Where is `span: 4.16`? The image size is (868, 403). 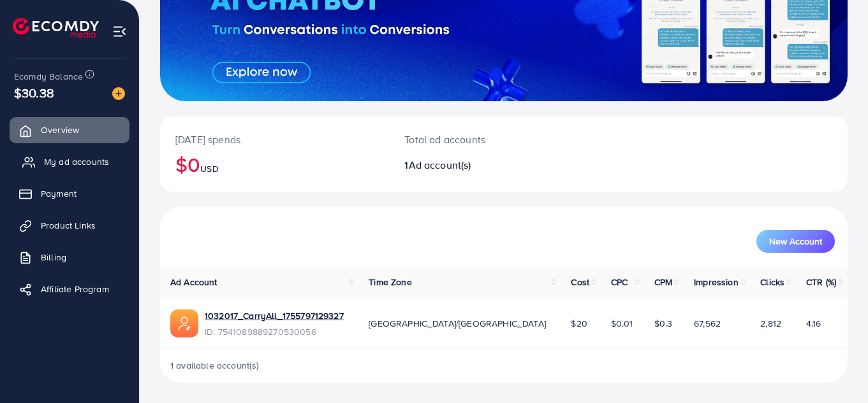
span: 4.16 is located at coordinates (814, 324).